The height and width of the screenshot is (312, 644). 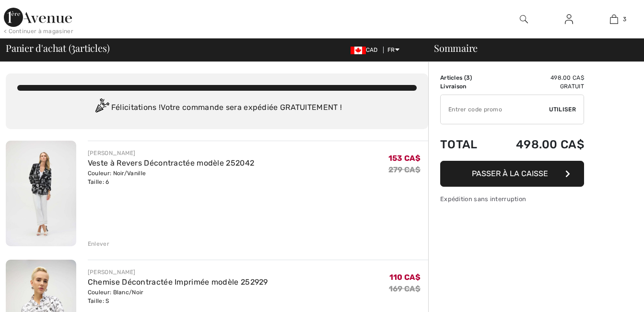 I want to click on a: Veste à Revers Décontractée modèle 252042, so click(x=171, y=163).